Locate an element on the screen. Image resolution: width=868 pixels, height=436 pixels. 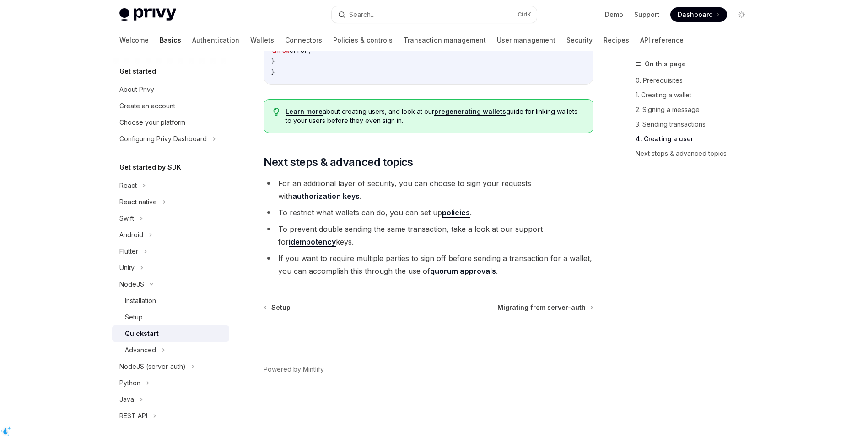
span: Dashboard is located at coordinates (695, 14).